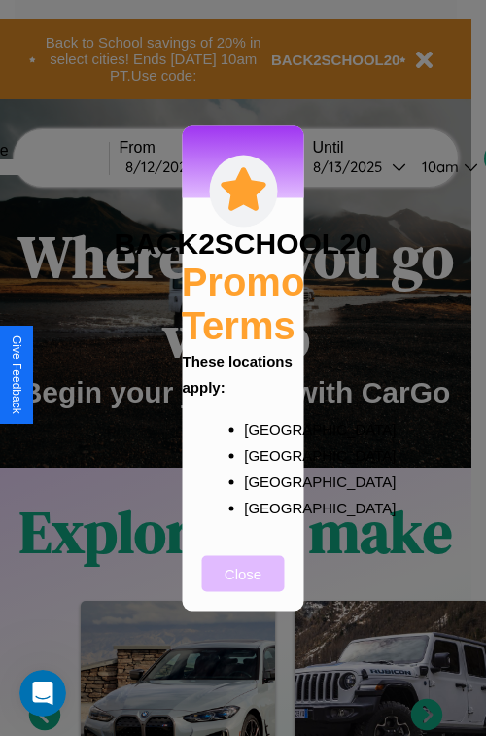 The height and width of the screenshot is (736, 486). I want to click on h2: Promo Terms, so click(243, 303).